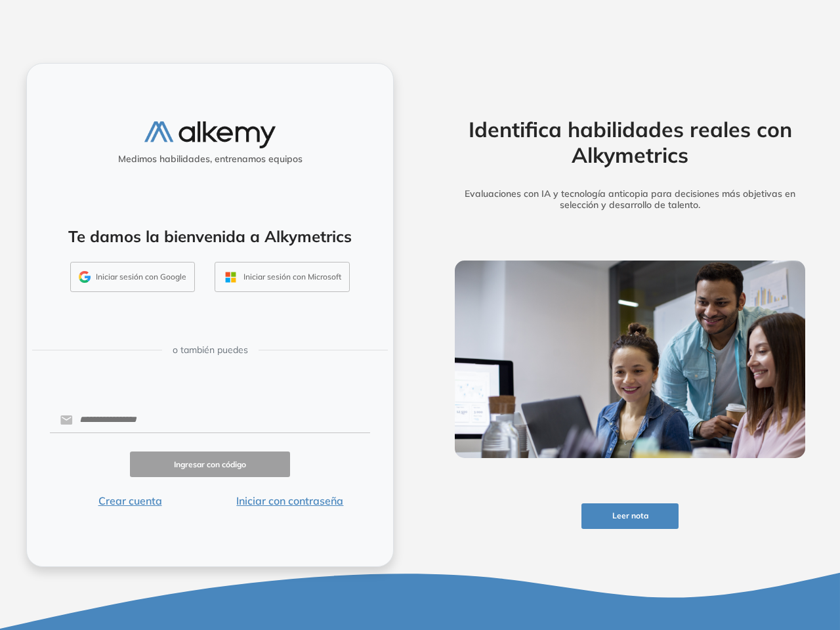  I want to click on button: Ingresar con código, so click(210, 464).